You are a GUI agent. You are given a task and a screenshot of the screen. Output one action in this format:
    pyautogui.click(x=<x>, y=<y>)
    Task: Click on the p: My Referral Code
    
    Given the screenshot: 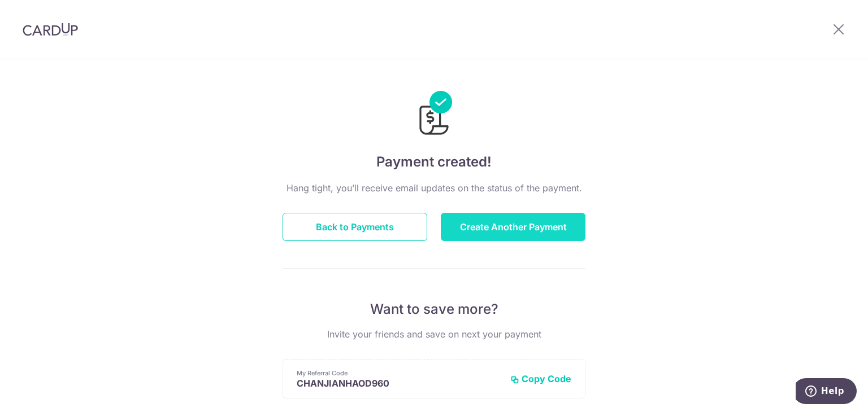 What is the action you would take?
    pyautogui.click(x=399, y=373)
    